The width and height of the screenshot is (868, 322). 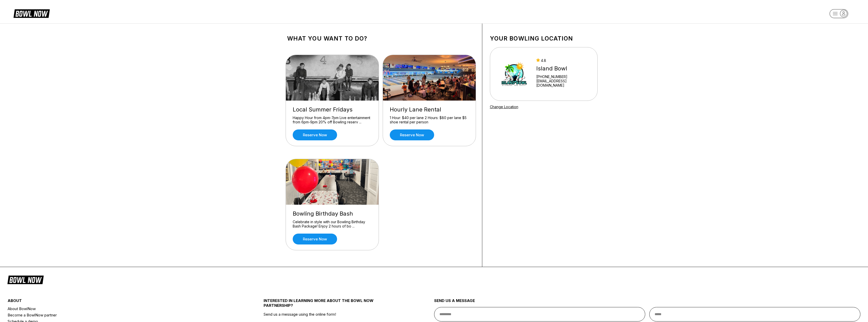 I want to click on div: send us a message, so click(x=648, y=302).